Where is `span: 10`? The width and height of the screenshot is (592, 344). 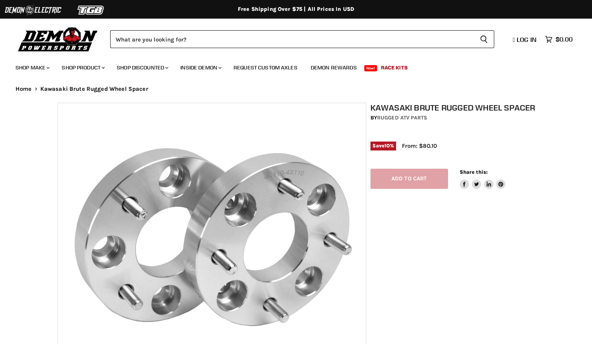
span: 10 is located at coordinates (387, 145).